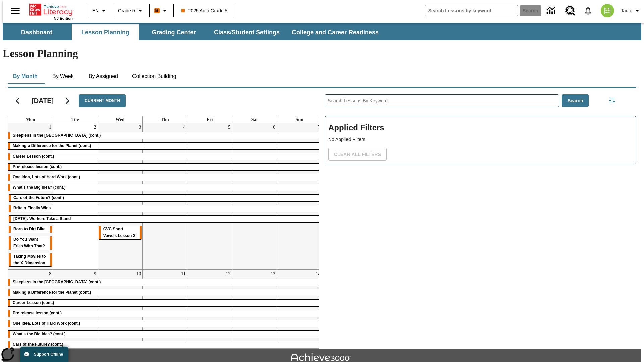 This screenshot has width=644, height=362. I want to click on div: Home, so click(51, 12).